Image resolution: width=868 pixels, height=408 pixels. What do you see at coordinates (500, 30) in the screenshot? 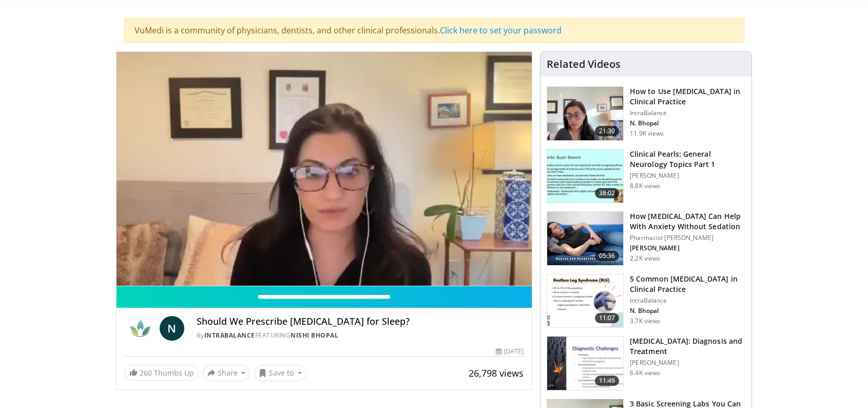
I see `a: Click here to set your password` at bounding box center [500, 30].